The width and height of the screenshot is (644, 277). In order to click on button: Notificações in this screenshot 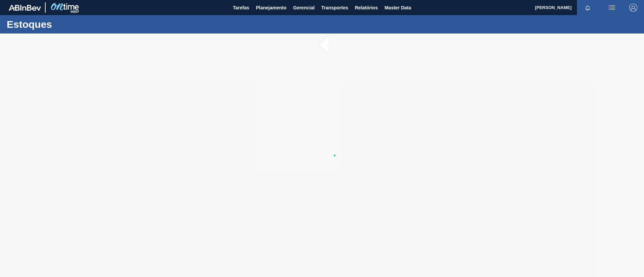, I will do `click(588, 8)`.